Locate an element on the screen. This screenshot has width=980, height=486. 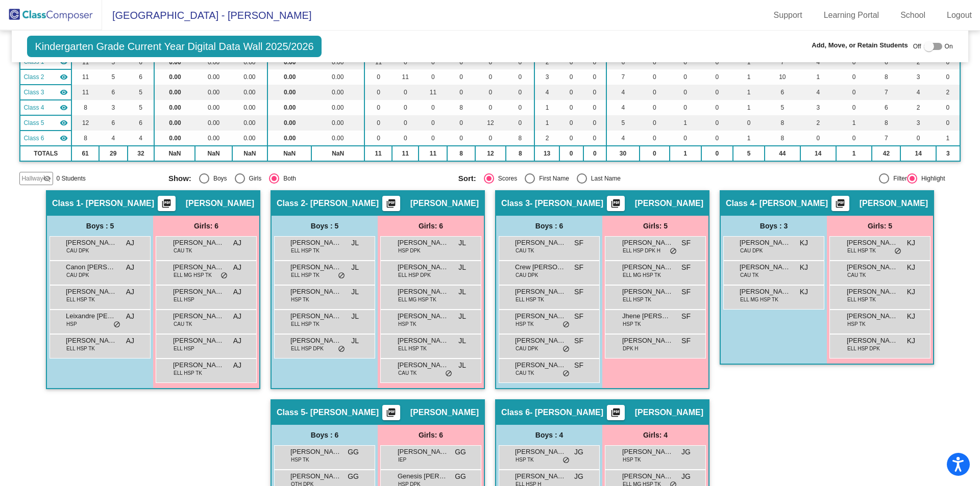
span: do_not_disturb_alt is located at coordinates (342, 276).